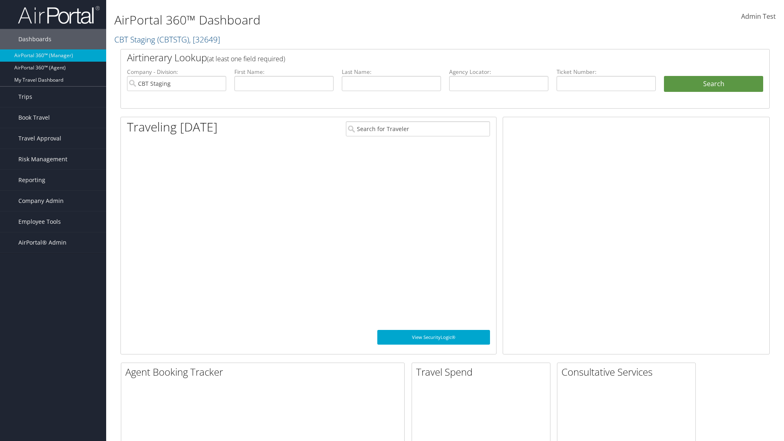 Image resolution: width=784 pixels, height=441 pixels. Describe the element at coordinates (483, 372) in the screenshot. I see `h2: Travel Spend` at that location.